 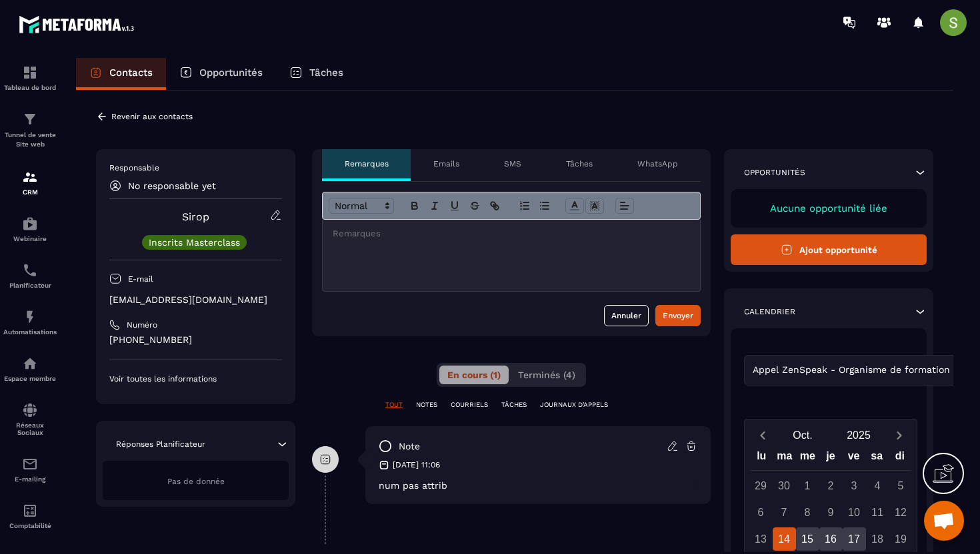 I want to click on p: Réseaux Sociaux, so click(x=30, y=429).